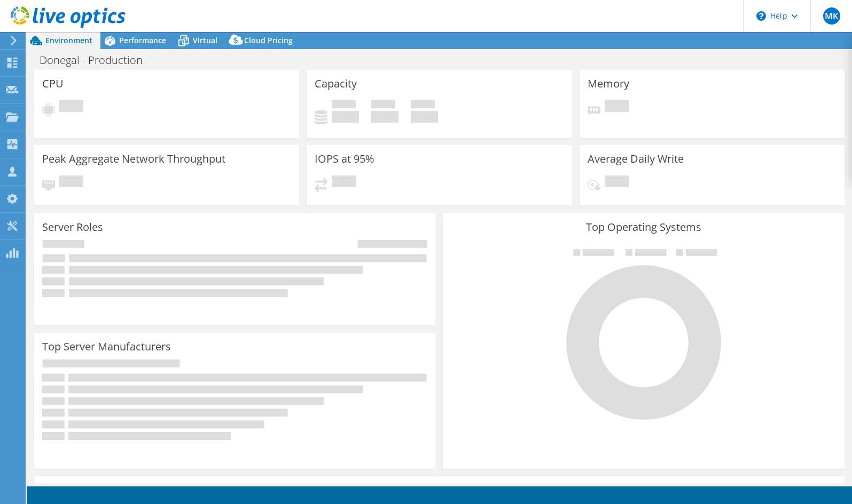 This screenshot has height=504, width=852. Describe the element at coordinates (96, 60) in the screenshot. I see `h1: Donegal - Production` at that location.